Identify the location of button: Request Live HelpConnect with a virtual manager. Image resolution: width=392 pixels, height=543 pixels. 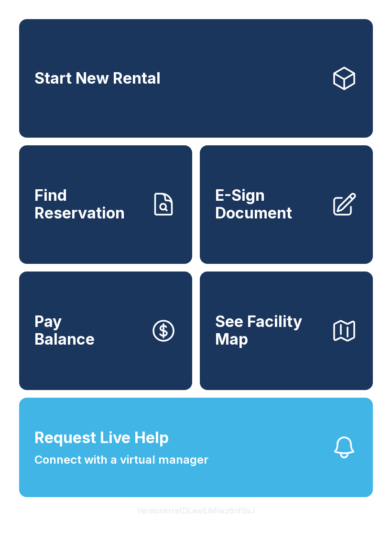
(196, 448).